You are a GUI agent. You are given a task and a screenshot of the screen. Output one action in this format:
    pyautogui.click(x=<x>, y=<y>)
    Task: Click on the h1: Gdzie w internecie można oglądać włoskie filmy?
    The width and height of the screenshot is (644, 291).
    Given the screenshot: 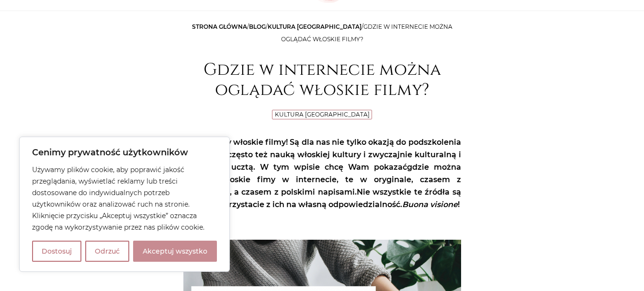 What is the action you would take?
    pyautogui.click(x=322, y=80)
    